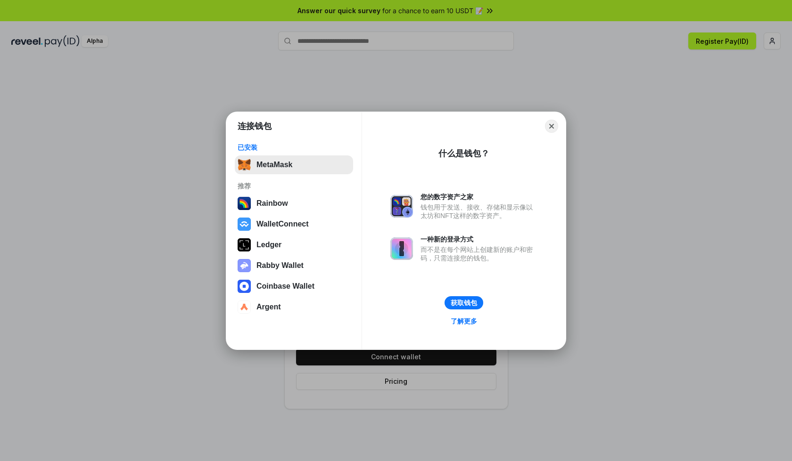 The width and height of the screenshot is (792, 461). I want to click on div: MetaMask, so click(274, 165).